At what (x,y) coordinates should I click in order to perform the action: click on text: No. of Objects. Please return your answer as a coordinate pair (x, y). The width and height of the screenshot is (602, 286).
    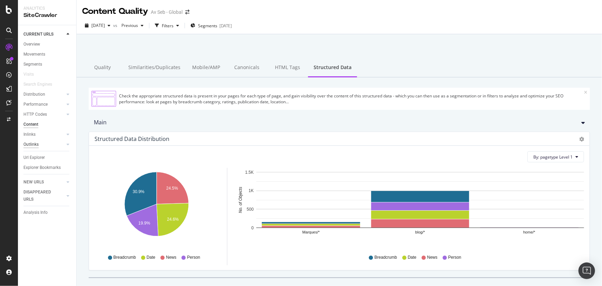
    Looking at the image, I should click on (241, 200).